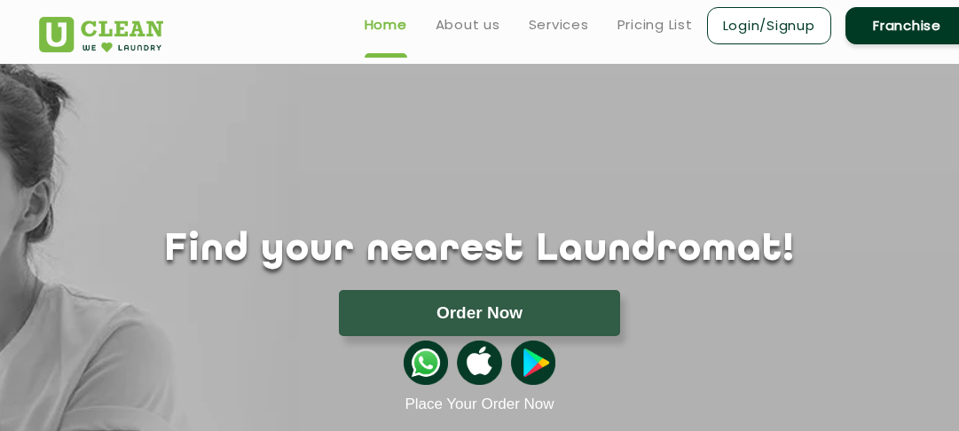 This screenshot has width=959, height=431. Describe the element at coordinates (559, 25) in the screenshot. I see `a: Services` at that location.